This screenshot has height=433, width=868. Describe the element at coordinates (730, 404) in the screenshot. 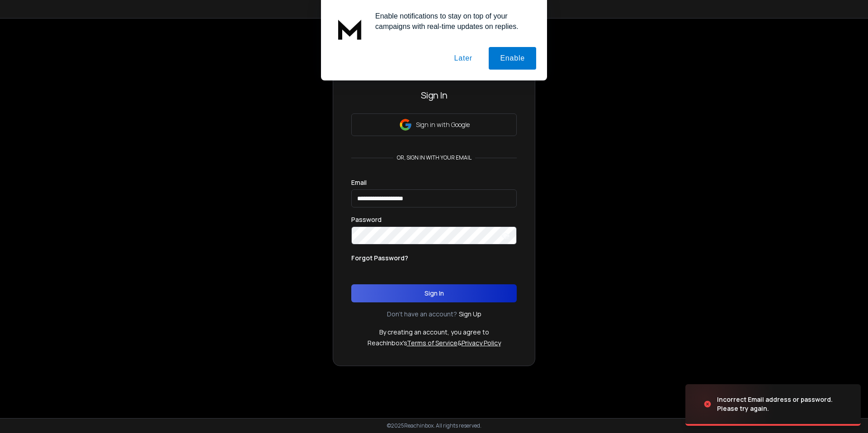

I see `img: image` at that location.